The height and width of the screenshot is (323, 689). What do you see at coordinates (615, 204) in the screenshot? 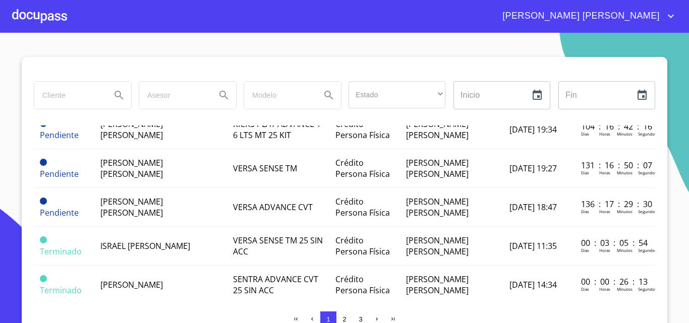
I see `p: 136 : 17 : 29 : 30` at bounding box center [615, 204].